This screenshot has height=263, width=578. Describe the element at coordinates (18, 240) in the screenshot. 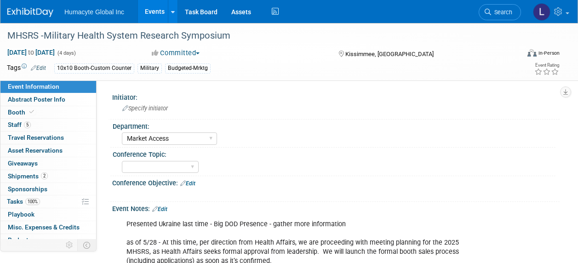

I see `span: Budget` at that location.